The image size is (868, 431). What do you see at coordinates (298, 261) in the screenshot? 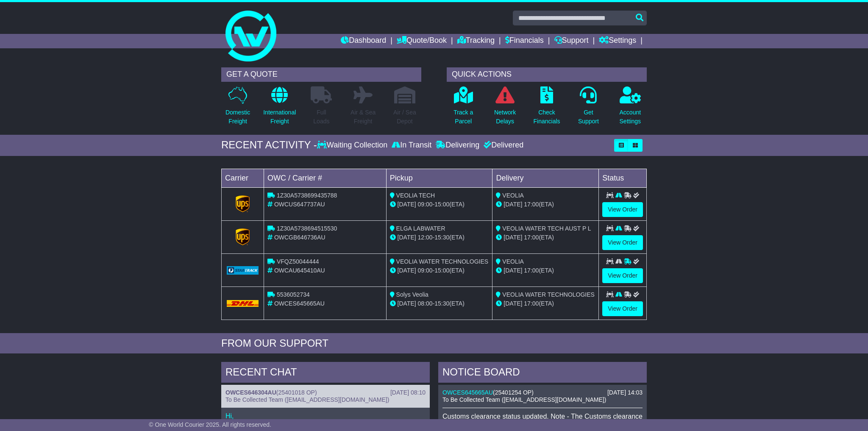
I see `span: VFQZ50044444` at bounding box center [298, 261].